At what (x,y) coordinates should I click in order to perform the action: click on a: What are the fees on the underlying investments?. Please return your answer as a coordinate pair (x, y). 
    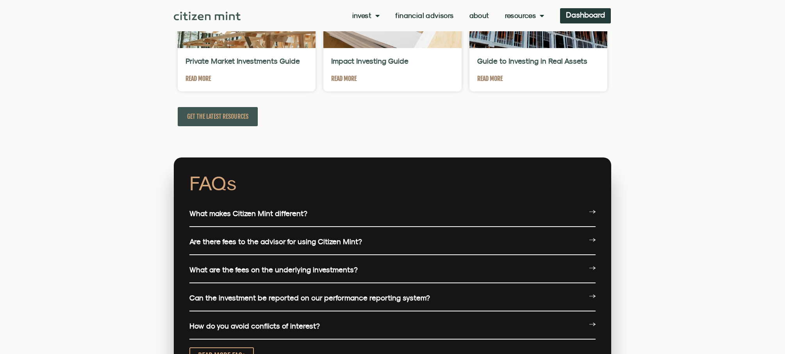
    Looking at the image, I should click on (273, 269).